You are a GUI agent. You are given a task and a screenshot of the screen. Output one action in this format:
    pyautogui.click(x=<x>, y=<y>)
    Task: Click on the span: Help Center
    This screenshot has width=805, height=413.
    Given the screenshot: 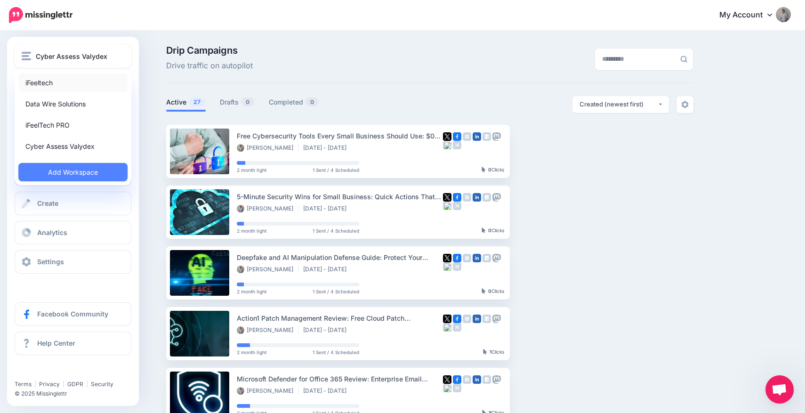 What is the action you would take?
    pyautogui.click(x=56, y=343)
    